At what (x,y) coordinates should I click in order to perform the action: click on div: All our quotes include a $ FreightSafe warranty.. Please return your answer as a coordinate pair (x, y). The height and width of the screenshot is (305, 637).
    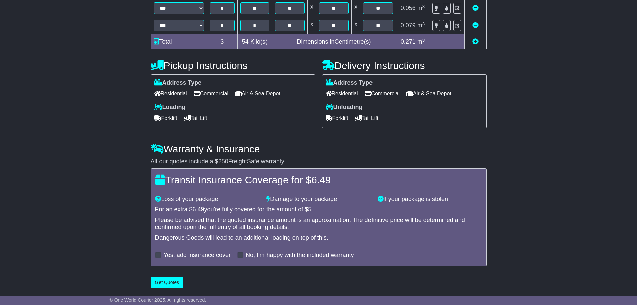
    Looking at the image, I should click on (319, 162).